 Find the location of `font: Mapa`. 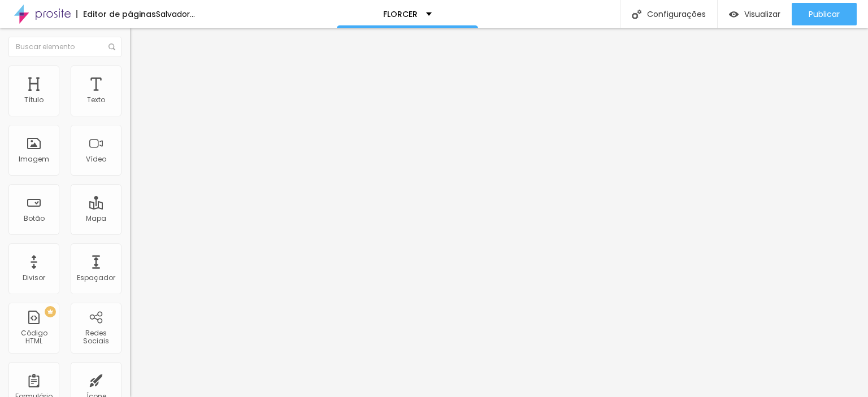

font: Mapa is located at coordinates (96, 218).